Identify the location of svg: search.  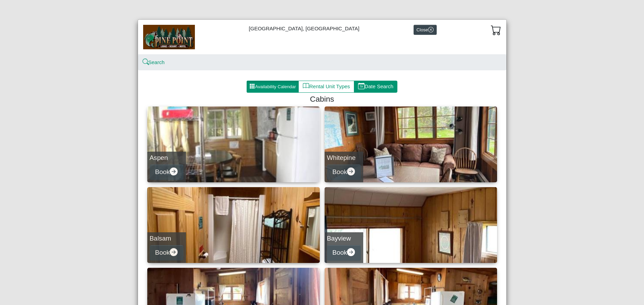
(146, 62).